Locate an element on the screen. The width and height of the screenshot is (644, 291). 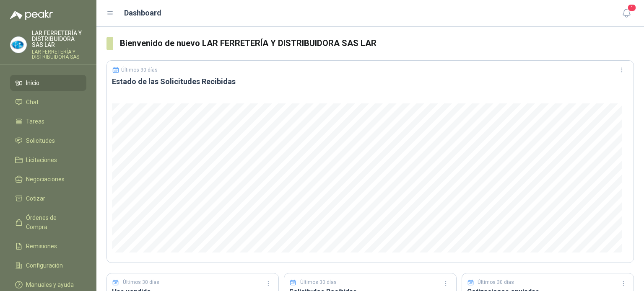
a: Chat is located at coordinates (48, 102).